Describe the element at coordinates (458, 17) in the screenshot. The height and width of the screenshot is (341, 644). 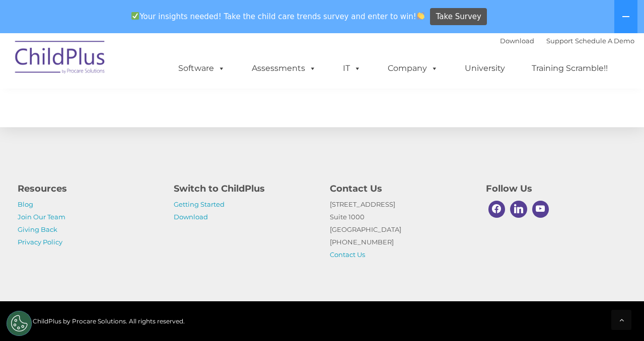
I see `a: Take Survey` at that location.